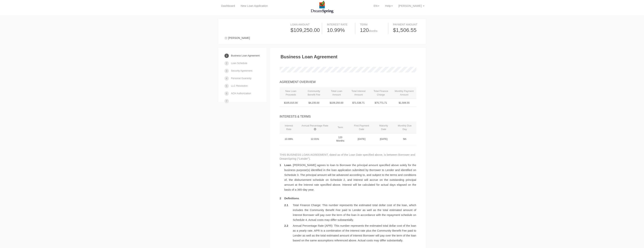  Describe the element at coordinates (337, 93) in the screenshot. I see `th: Total Loan Amount` at that location.